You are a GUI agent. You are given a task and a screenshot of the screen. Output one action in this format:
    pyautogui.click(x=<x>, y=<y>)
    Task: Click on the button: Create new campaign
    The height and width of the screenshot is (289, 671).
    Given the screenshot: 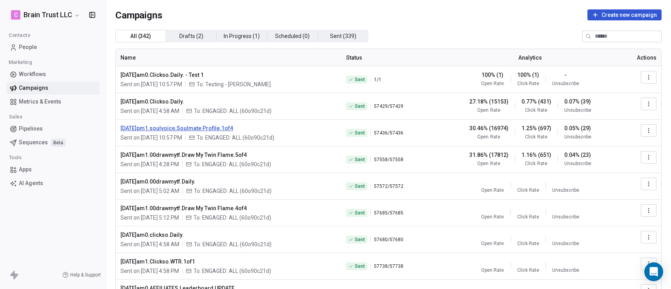 What is the action you would take?
    pyautogui.click(x=624, y=15)
    